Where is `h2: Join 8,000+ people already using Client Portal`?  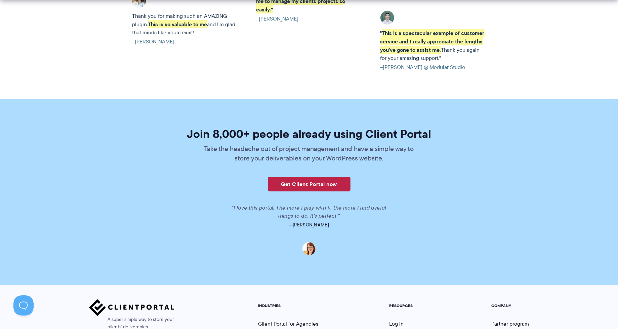 h2: Join 8,000+ people already using Client Portal is located at coordinates (309, 134).